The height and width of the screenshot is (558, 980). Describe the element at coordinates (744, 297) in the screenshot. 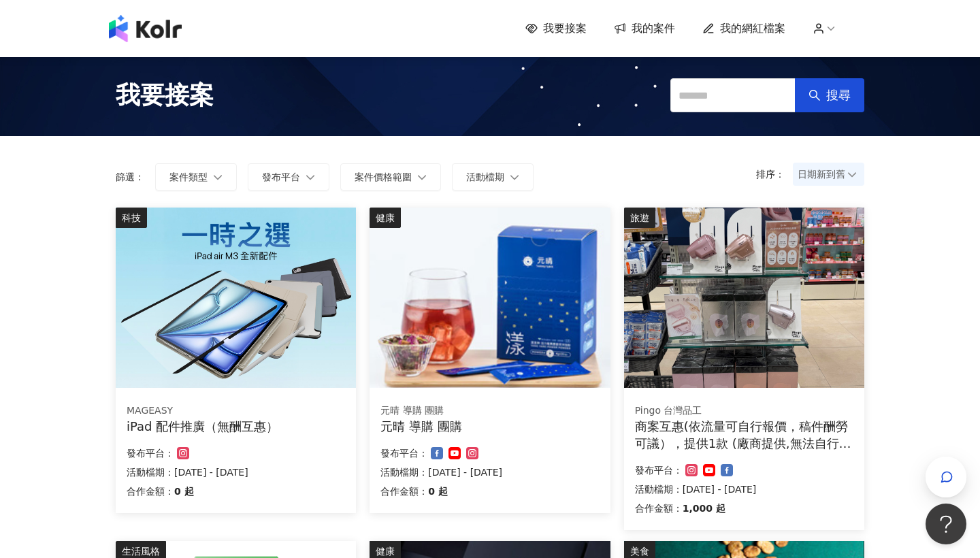

I see `img: Pingo 台灣品工 TRAVEL Qmini 2.0奈米負離子極輕吹風機` at that location.